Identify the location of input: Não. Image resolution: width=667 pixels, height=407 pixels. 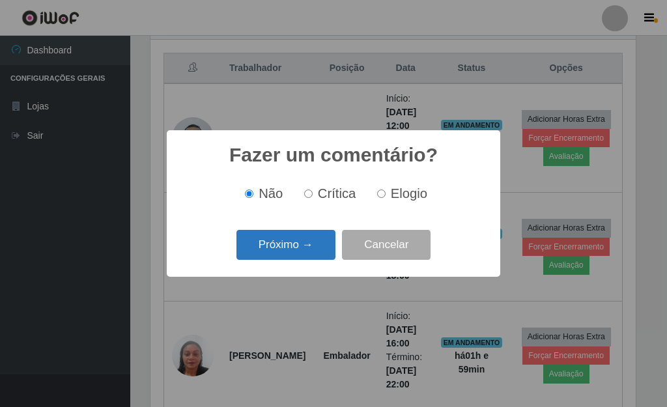
(249, 193).